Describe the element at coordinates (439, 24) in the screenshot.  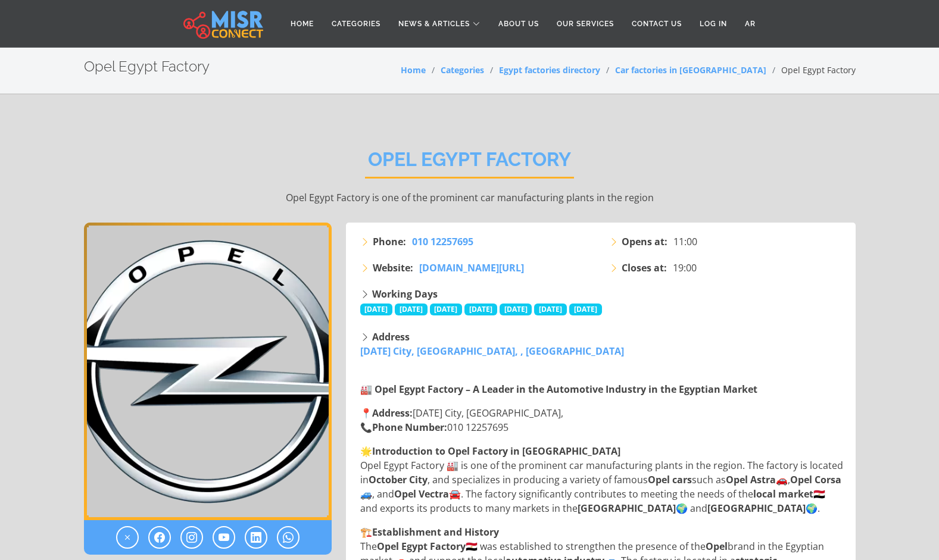
I see `a: News & Articles` at that location.